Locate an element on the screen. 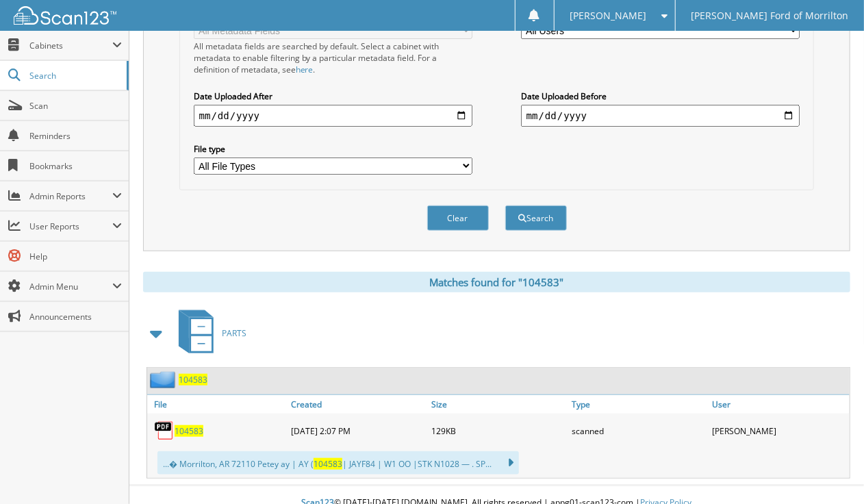  button: Clear is located at coordinates (458, 217).